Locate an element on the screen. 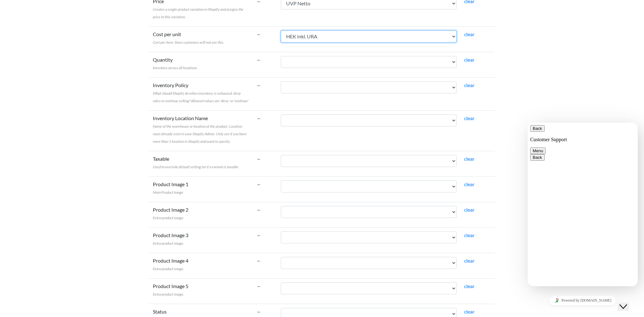 The height and width of the screenshot is (317, 644). span: Main Product Image is located at coordinates (168, 192).